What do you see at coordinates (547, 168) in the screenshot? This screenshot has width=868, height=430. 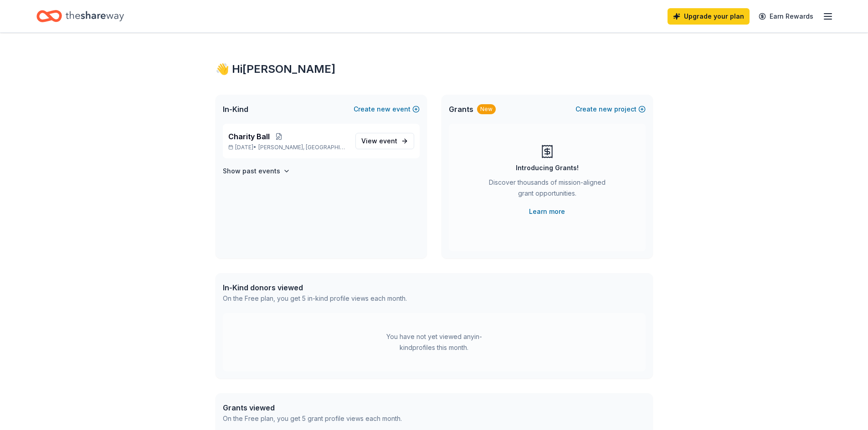 I see `div: Introducing Grants!` at bounding box center [547, 168].